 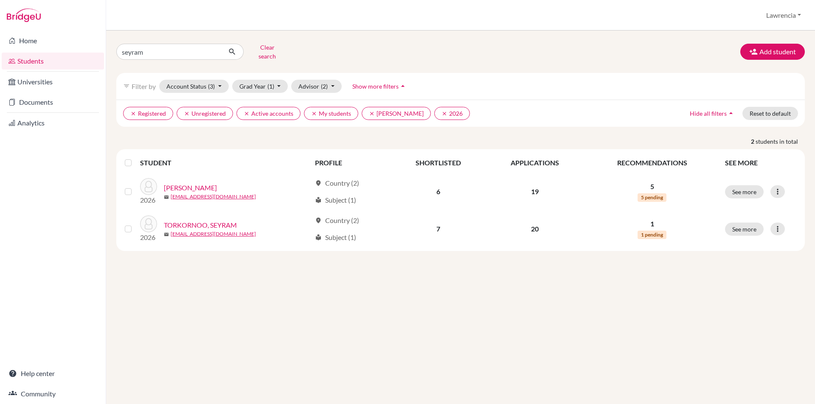 What do you see at coordinates (438, 192) in the screenshot?
I see `td: 6` at bounding box center [438, 192].